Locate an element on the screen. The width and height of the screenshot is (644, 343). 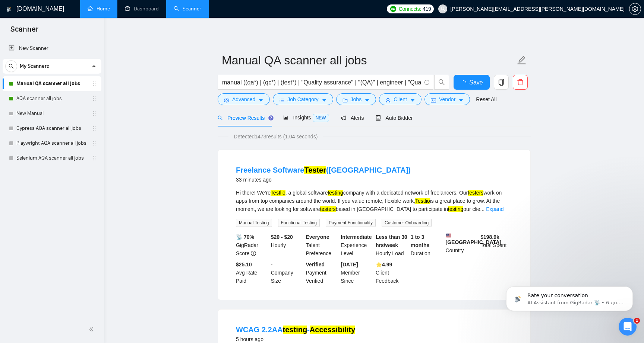
span: Auto Bidder is located at coordinates (394, 118).